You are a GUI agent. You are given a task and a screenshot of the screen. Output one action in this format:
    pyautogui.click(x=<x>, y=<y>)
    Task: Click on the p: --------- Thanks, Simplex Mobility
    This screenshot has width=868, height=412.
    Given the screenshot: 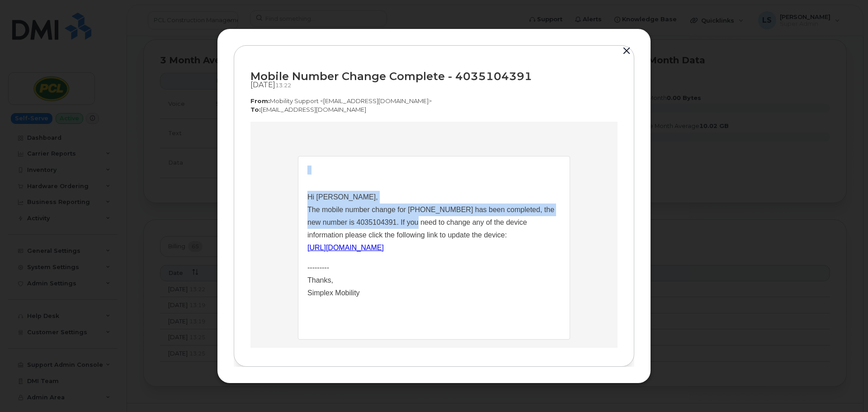 What is the action you would take?
    pyautogui.click(x=184, y=159)
    